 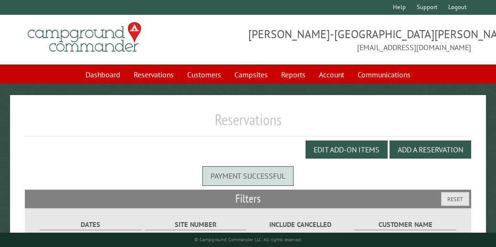 What do you see at coordinates (384, 74) in the screenshot?
I see `a: Communications` at bounding box center [384, 74].